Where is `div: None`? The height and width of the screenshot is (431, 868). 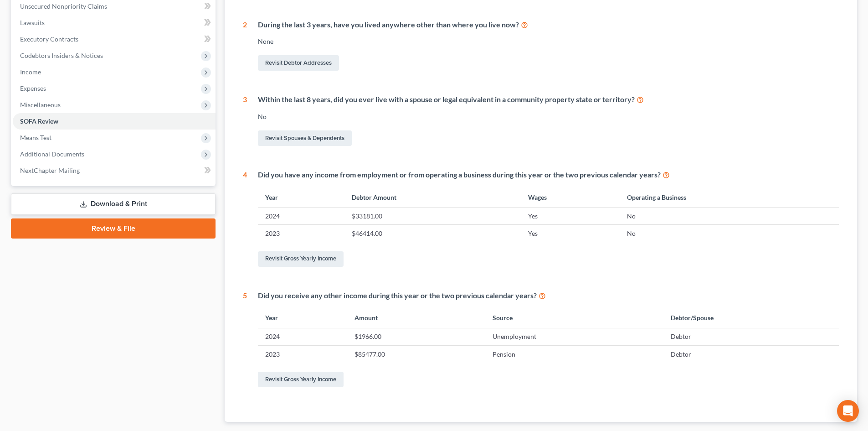 div: None is located at coordinates (548, 41).